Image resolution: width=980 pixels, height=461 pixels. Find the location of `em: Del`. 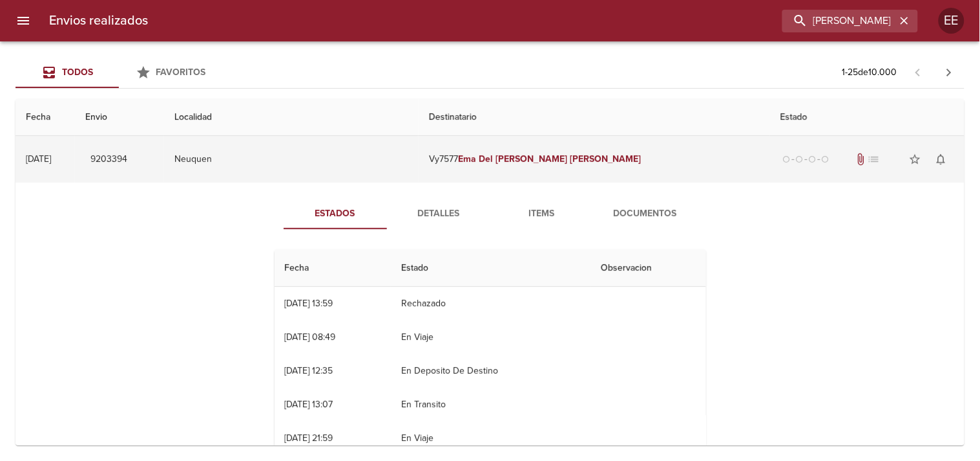

em: Del is located at coordinates (486, 158).